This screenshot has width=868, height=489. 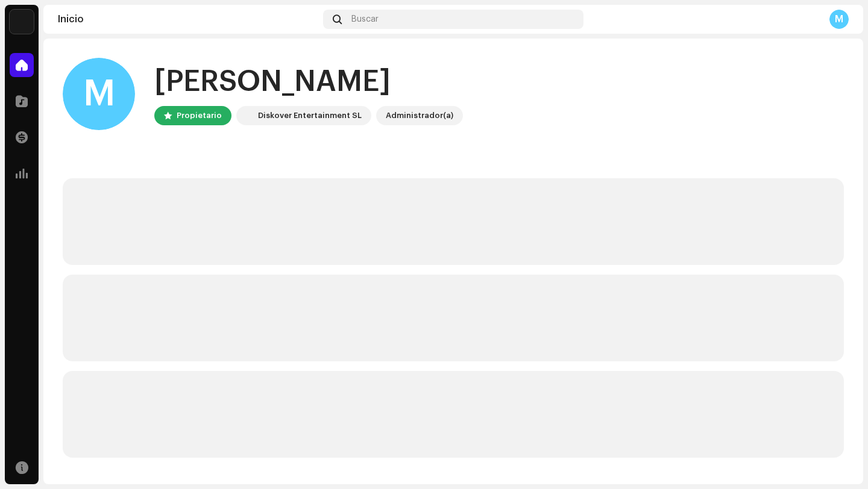 What do you see at coordinates (419, 116) in the screenshot?
I see `div: Administrador(a)` at bounding box center [419, 116].